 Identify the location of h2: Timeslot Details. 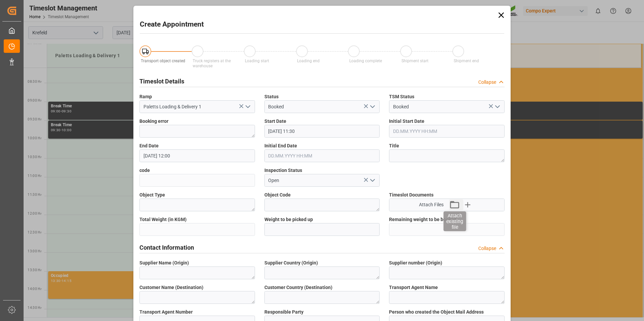
(162, 81).